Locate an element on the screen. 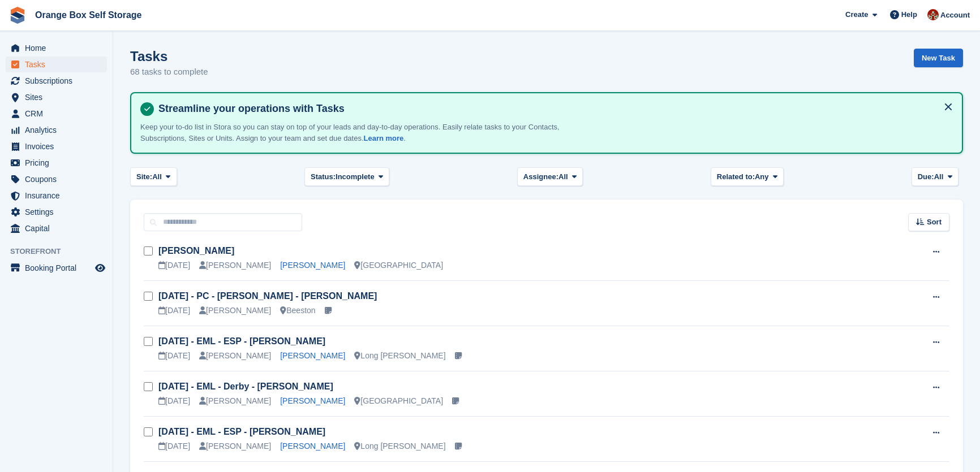  span: CRM is located at coordinates (59, 114).